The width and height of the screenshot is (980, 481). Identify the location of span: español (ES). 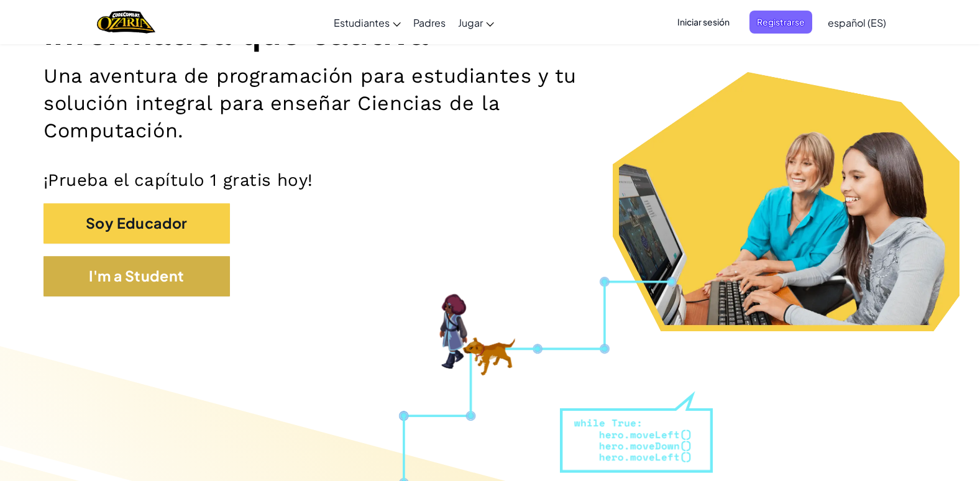
(857, 23).